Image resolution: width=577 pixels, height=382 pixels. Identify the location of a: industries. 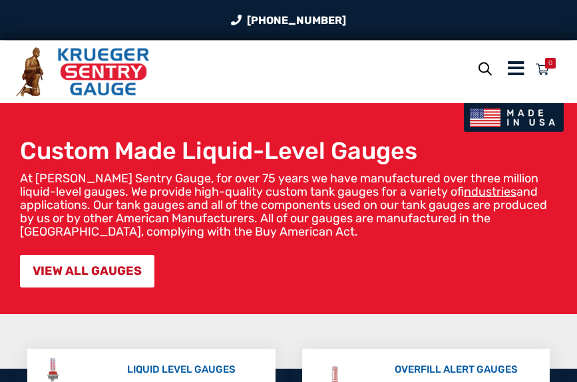
(490, 192).